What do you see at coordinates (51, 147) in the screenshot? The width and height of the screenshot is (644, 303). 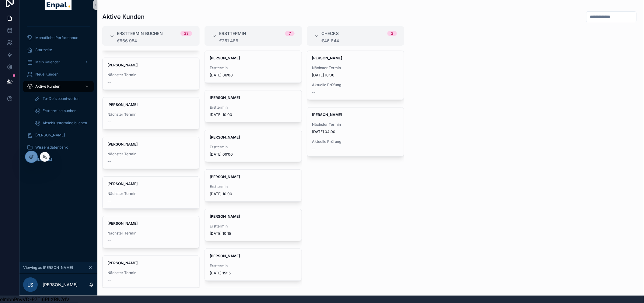 I see `span: Wissensdatenbank` at bounding box center [51, 147].